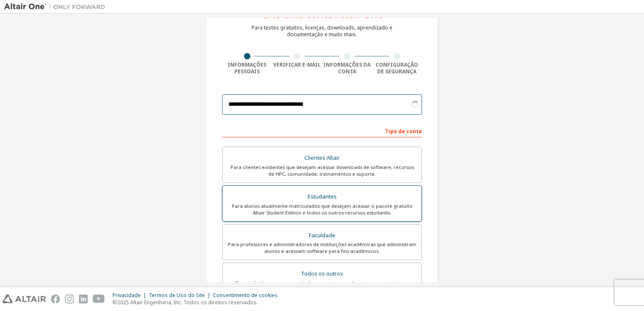  I want to click on div: Informações pessoais, so click(247, 68).